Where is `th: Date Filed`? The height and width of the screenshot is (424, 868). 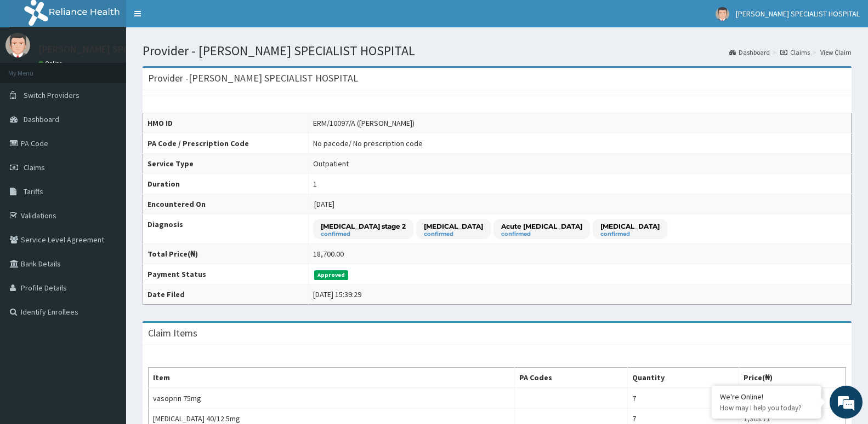
th: Date Filed is located at coordinates (226, 294).